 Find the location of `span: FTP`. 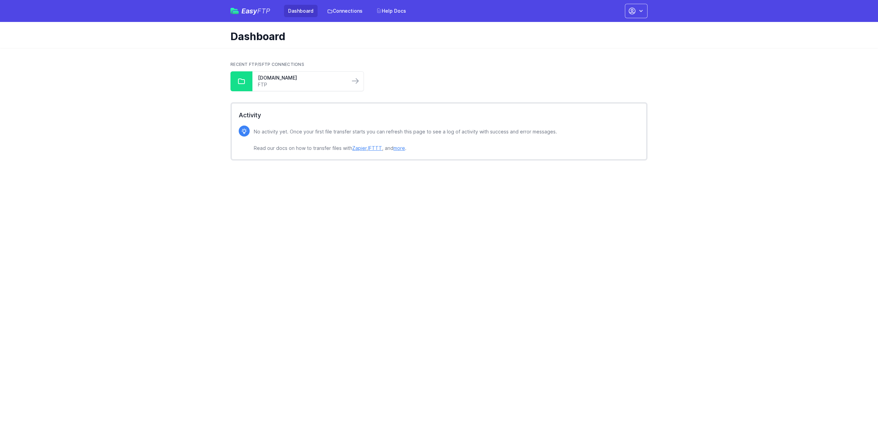

span: FTP is located at coordinates (264, 11).